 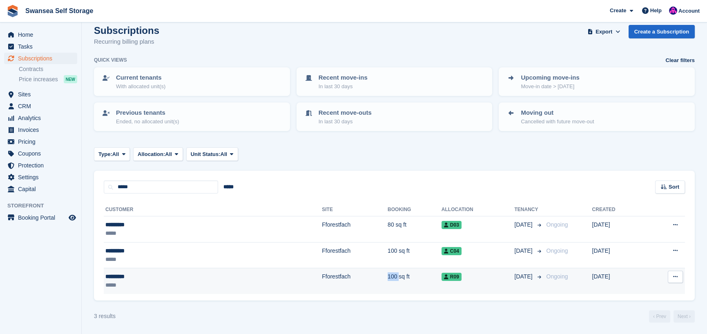 I want to click on button: Type: All, so click(x=112, y=154).